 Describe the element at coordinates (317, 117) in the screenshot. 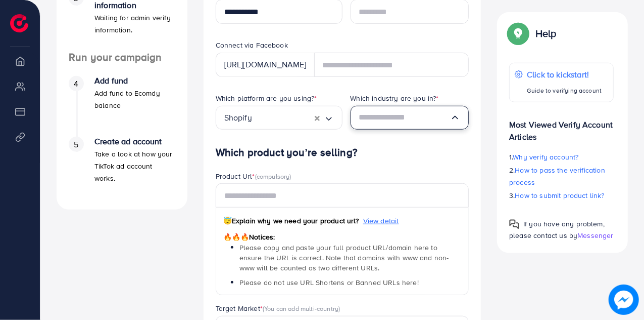

I see `button: Clear Selected` at that location.